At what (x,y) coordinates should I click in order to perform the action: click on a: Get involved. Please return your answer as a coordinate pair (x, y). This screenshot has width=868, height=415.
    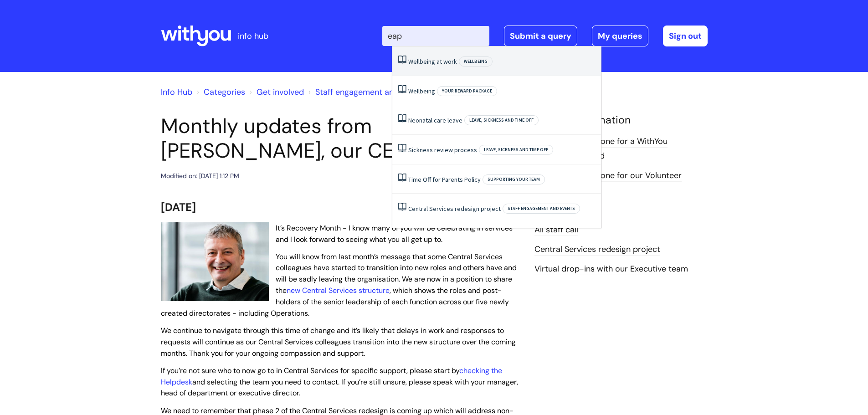
    Looking at the image, I should click on (280, 92).